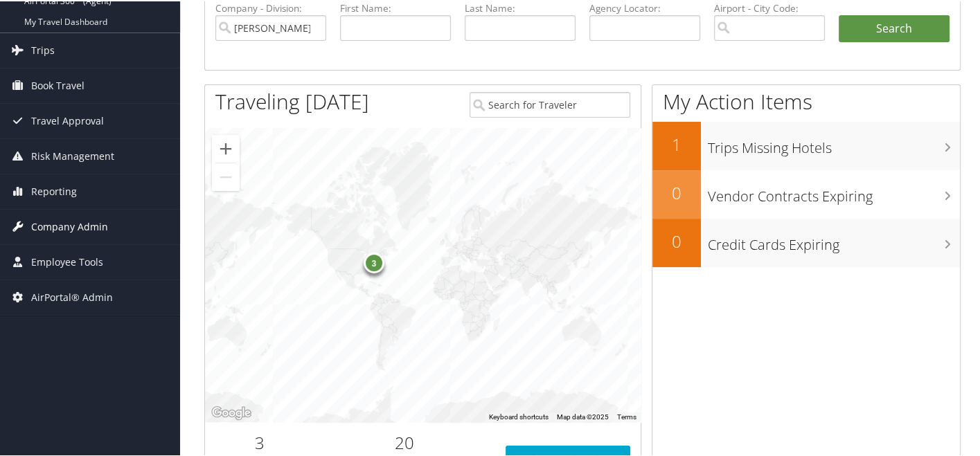 The image size is (980, 456). I want to click on span: Travel Approval, so click(67, 120).